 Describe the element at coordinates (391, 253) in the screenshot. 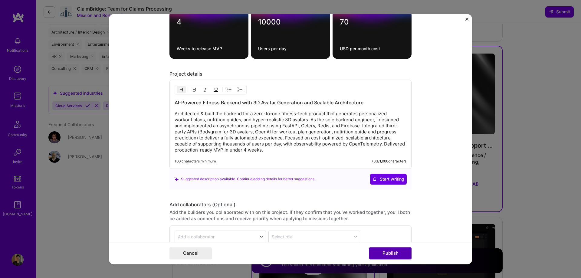

I see `button: Publish` at that location.